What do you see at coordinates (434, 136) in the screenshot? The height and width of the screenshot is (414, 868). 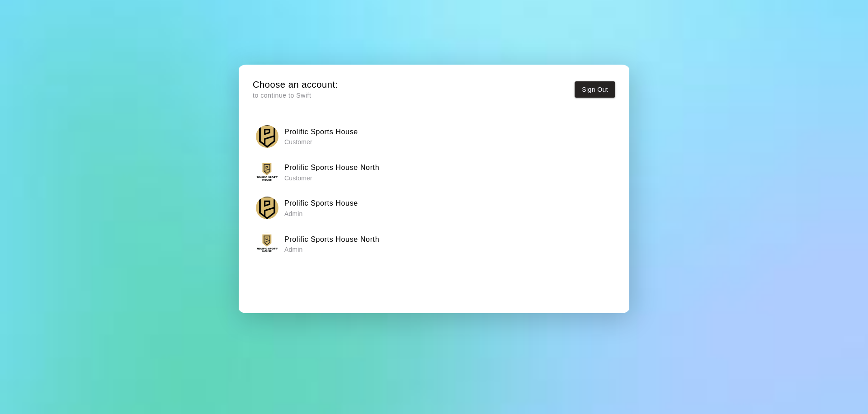 I see `button: Prolific Sports HouseProlific Sports House Customer` at bounding box center [434, 136].